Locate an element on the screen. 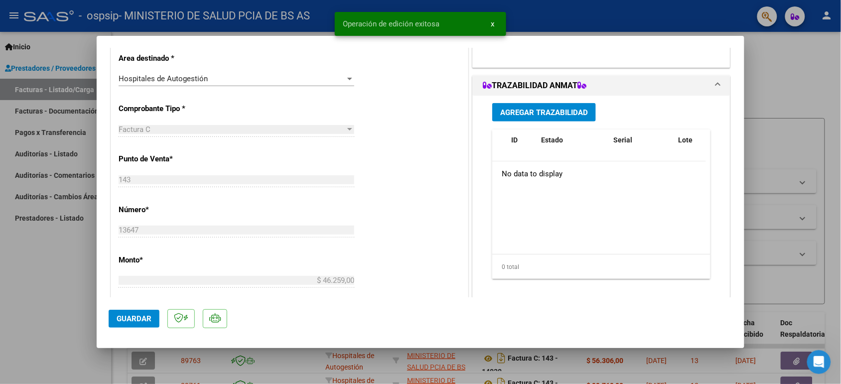  p: Punto de Venta is located at coordinates (170, 159).